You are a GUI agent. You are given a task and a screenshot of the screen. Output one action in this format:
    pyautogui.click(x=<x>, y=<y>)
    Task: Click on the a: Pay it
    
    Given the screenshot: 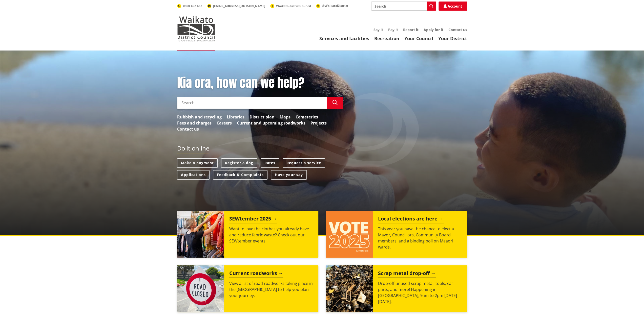 What is the action you would take?
    pyautogui.click(x=393, y=29)
    